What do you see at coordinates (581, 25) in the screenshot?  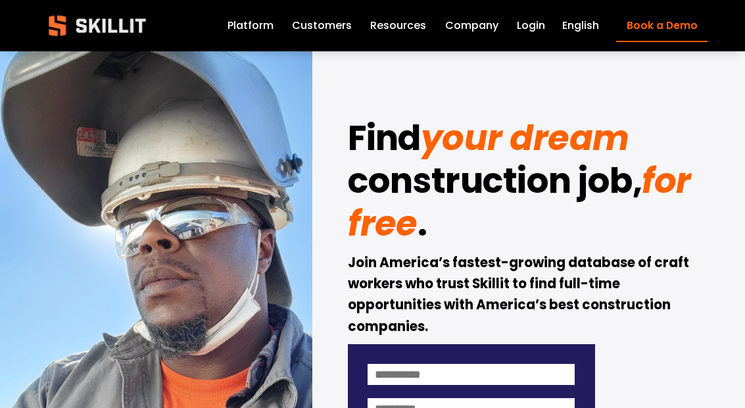 I see `div: language picker` at bounding box center [581, 25].